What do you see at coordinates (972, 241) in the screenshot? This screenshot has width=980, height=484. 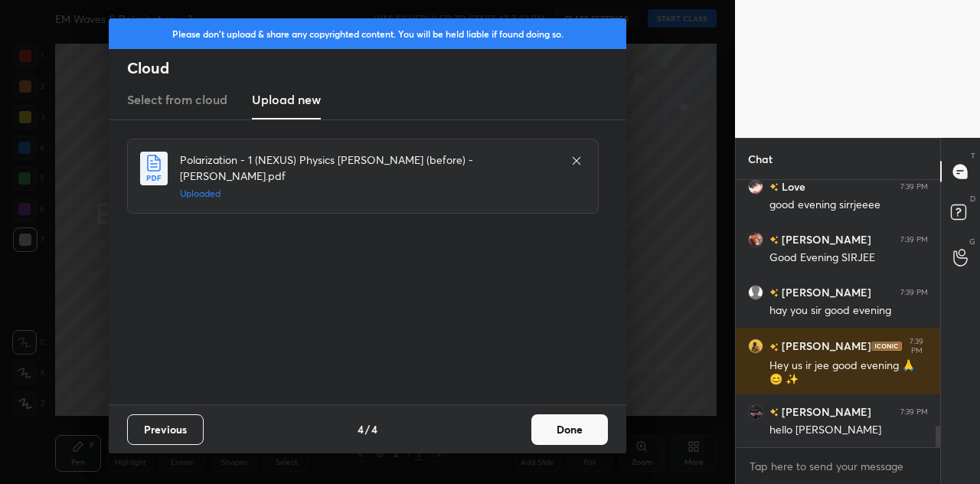 I see `p: G` at bounding box center [972, 241].